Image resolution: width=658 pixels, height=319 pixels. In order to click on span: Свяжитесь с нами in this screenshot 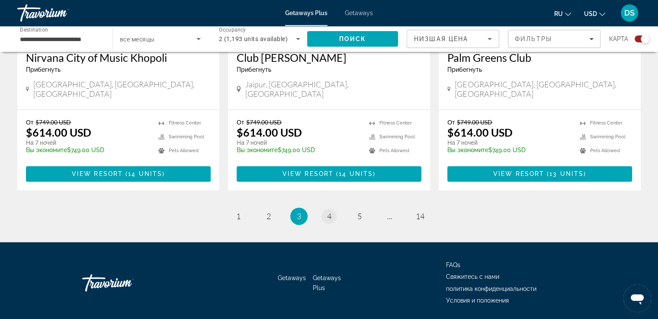, I will do `click(473, 277)`.